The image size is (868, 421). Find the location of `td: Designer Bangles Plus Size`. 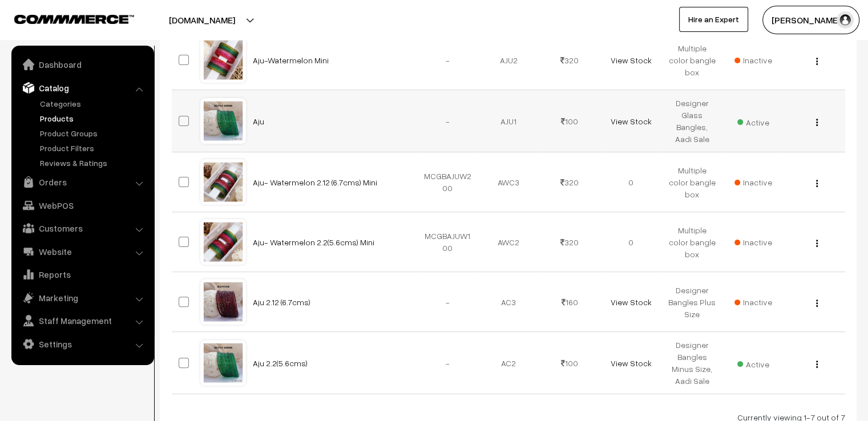

td: Designer Bangles Plus Size is located at coordinates (692, 302).